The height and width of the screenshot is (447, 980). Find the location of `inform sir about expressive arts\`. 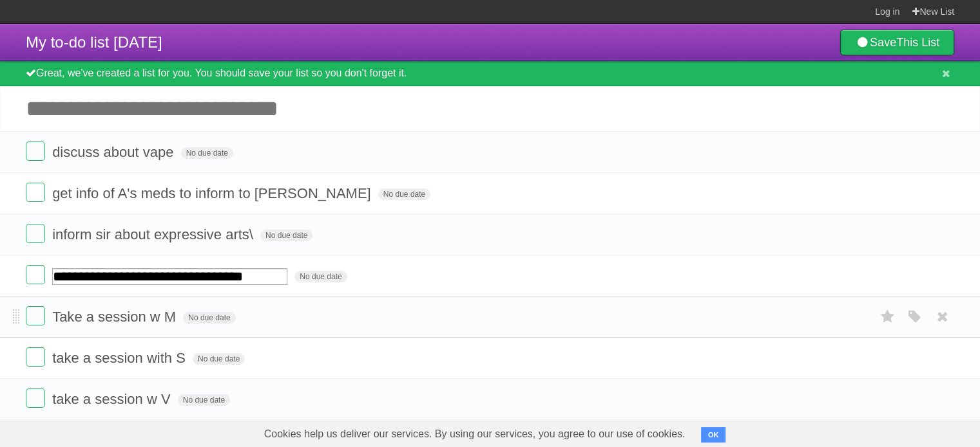

inform sir about expressive arts\ is located at coordinates (154, 234).